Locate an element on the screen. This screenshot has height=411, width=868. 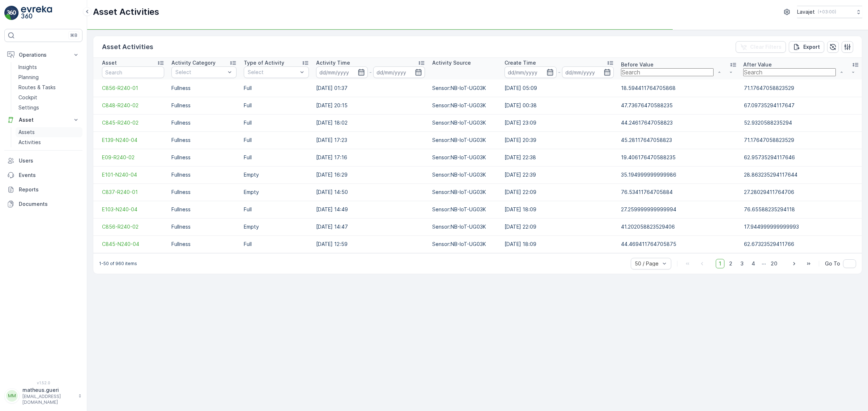
a: Planning is located at coordinates (49, 78).